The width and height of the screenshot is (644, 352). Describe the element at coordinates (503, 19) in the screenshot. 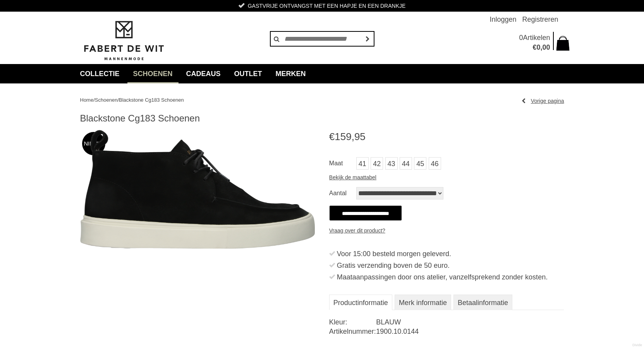

I see `a: Inloggen` at that location.